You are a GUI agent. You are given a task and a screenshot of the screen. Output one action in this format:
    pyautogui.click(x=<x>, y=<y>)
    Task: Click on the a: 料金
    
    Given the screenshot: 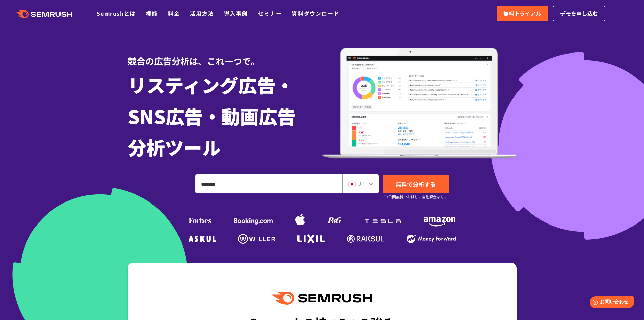 What is the action you would take?
    pyautogui.click(x=174, y=13)
    